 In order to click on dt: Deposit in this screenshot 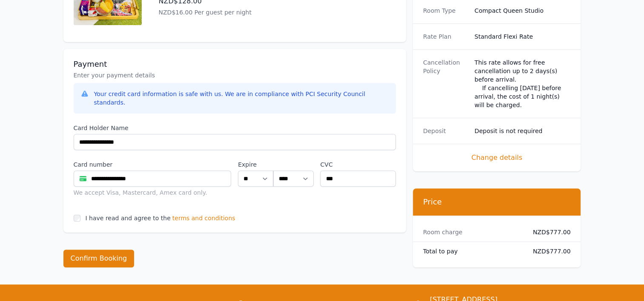, I will do `click(445, 131)`.